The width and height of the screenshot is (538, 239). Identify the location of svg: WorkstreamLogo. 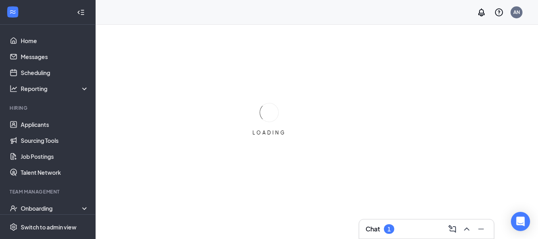
(13, 12).